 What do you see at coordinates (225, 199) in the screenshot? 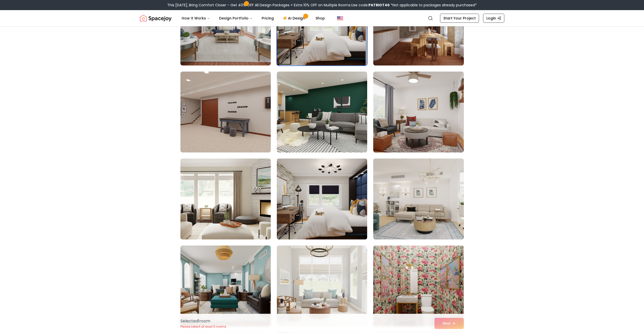
I see `img: Room room-7` at bounding box center [225, 199].